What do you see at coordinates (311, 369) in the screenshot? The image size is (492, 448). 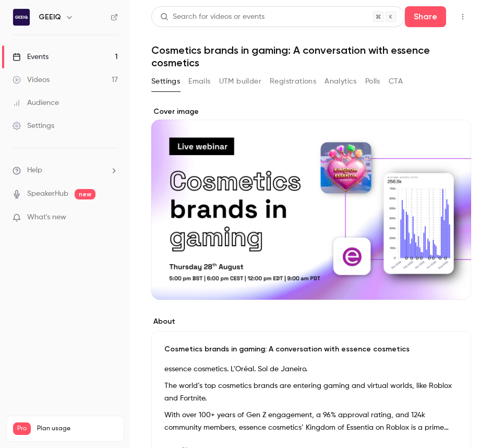 I see `p: essence cosmetics. L’Oréal. Sol de Janeiro.` at bounding box center [311, 369].